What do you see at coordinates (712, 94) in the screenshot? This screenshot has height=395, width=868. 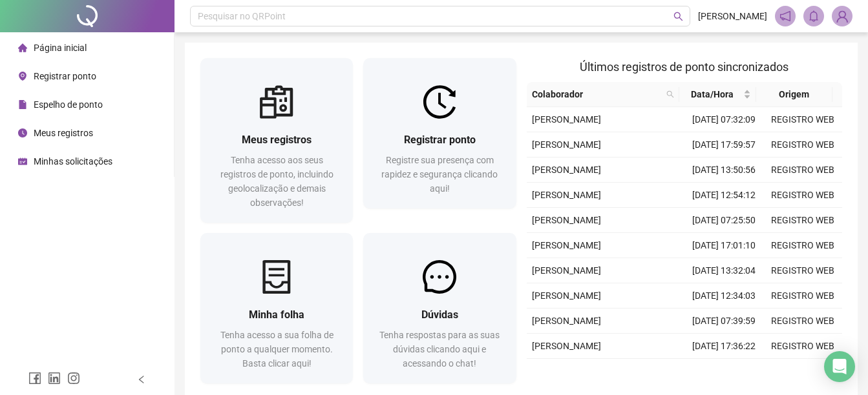 I see `span: Data/Hora` at bounding box center [712, 94].